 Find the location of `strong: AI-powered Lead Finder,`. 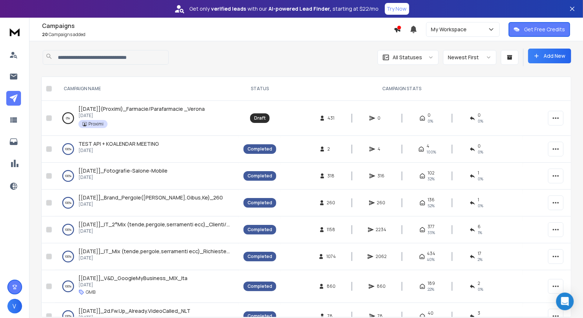

strong: AI-powered Lead Finder, is located at coordinates (300, 9).